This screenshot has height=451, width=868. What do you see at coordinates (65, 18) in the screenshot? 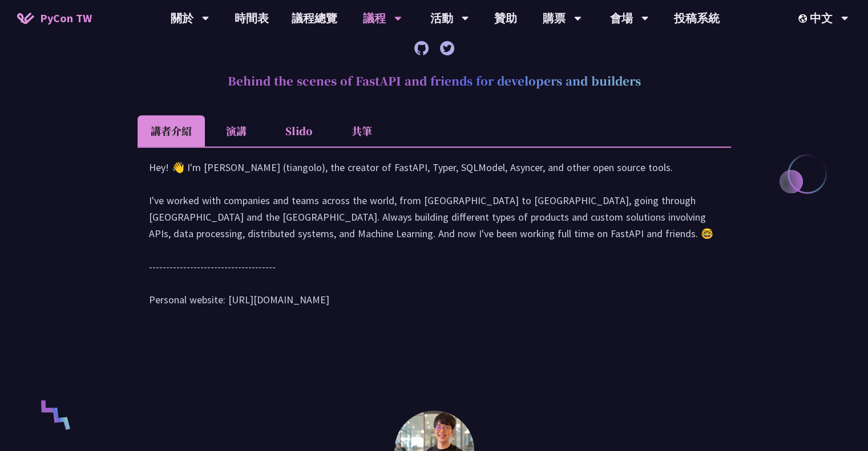
I see `span: PyCon TW` at bounding box center [65, 18].